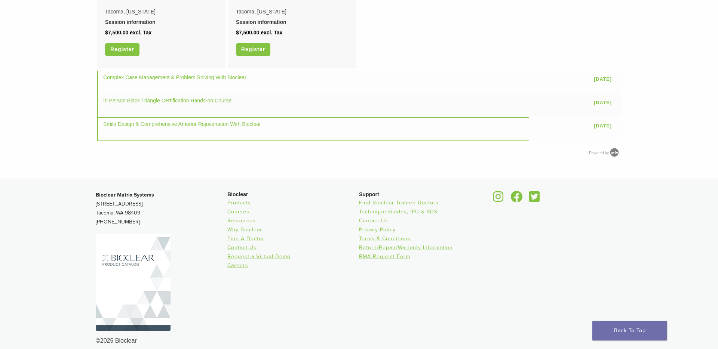 This screenshot has width=718, height=349. What do you see at coordinates (398, 203) in the screenshot?
I see `a: Find Bioclear Trained Doctors` at bounding box center [398, 203].